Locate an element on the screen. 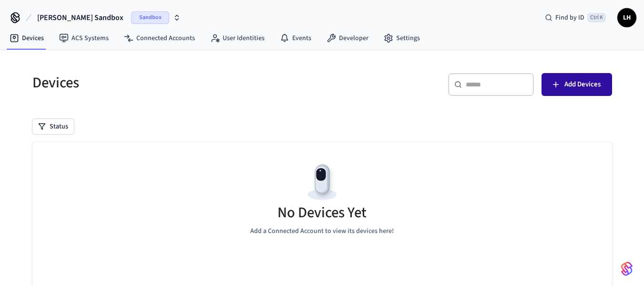 Image resolution: width=644 pixels, height=286 pixels. span: LH is located at coordinates (627, 17).